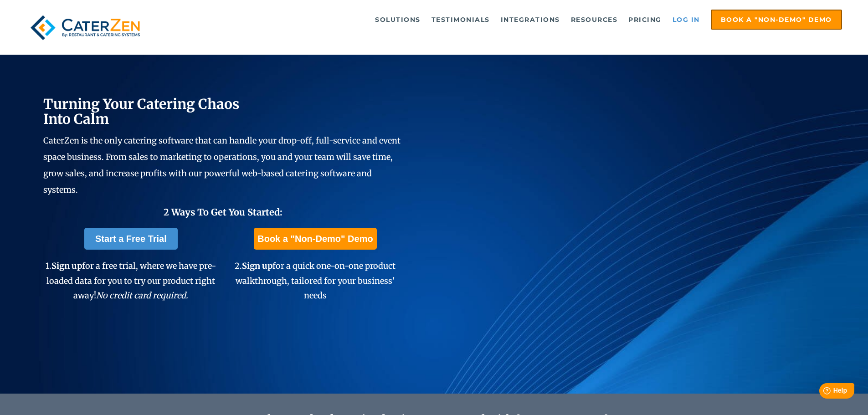 This screenshot has width=868, height=415. What do you see at coordinates (53, 11) in the screenshot?
I see `span: Help` at bounding box center [53, 11].